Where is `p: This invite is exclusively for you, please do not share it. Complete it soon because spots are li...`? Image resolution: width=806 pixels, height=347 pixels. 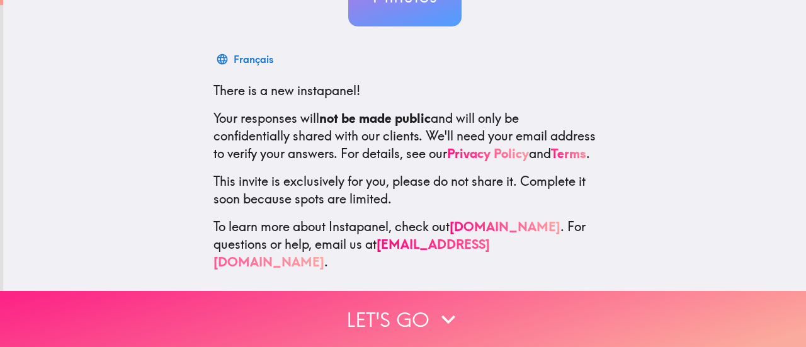 p: This invite is exclusively for you, please do not share it. Complete it soon because spots are li... is located at coordinates (405, 190).